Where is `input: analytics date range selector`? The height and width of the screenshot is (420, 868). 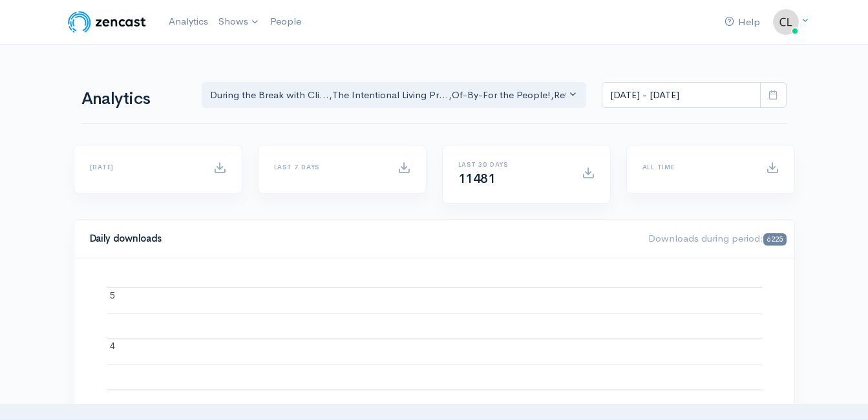 input: analytics date range selector is located at coordinates (682, 95).